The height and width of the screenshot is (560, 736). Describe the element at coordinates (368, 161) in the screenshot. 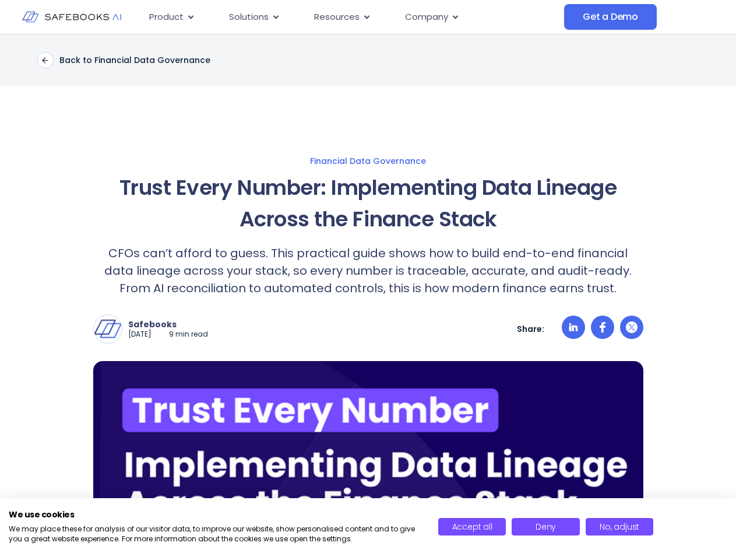

I see `a: Financial Data Governance` at that location.